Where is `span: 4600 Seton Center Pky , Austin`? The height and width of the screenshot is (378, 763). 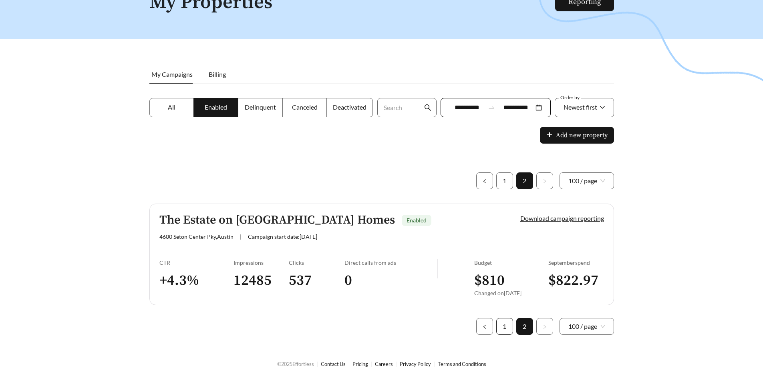 span: 4600 Seton Center Pky , Austin is located at coordinates (196, 237).